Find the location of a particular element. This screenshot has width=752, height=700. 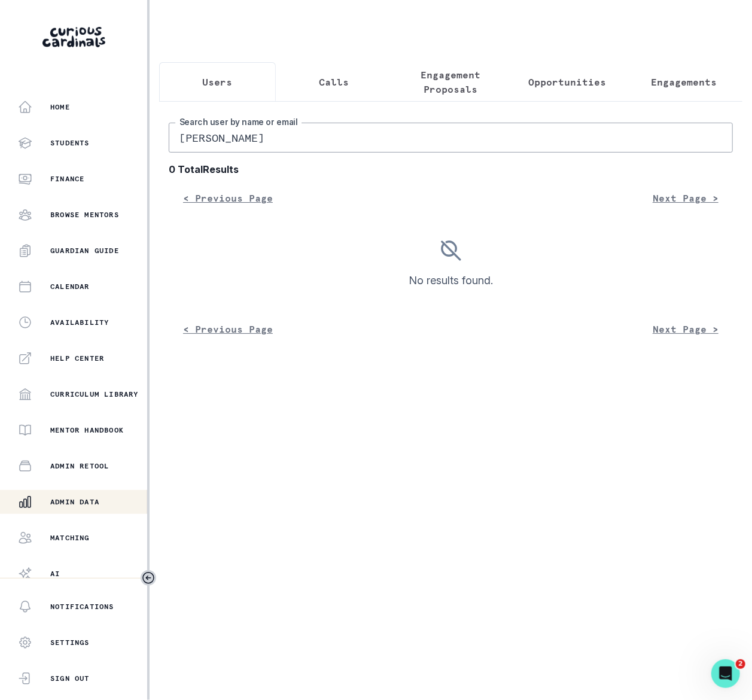

p: Browse Mentors is located at coordinates (84, 215).